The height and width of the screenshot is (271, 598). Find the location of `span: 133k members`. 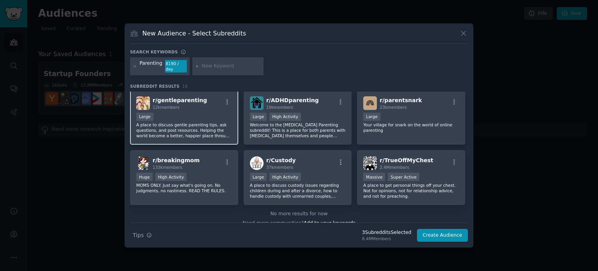

span: 133k members is located at coordinates (167, 167).